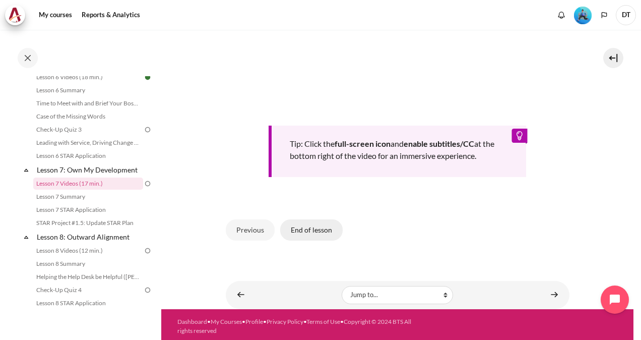 This screenshot has width=641, height=340. What do you see at coordinates (88, 129) in the screenshot?
I see `a: Check-Up Quiz 3` at bounding box center [88, 129].